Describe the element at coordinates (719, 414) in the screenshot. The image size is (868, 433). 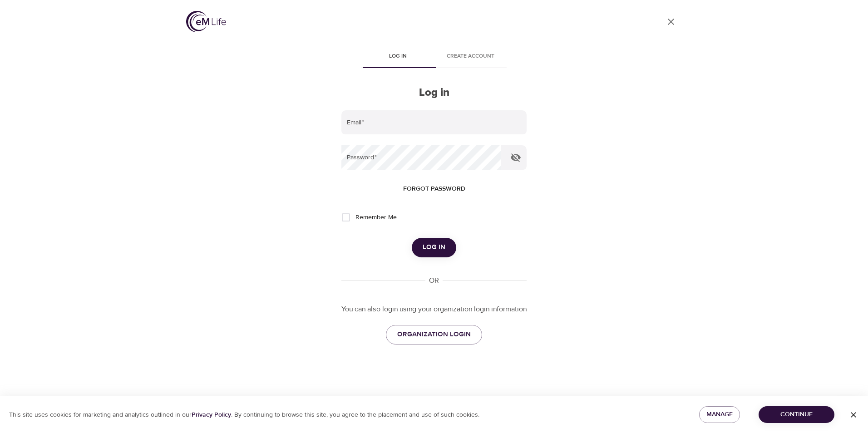
I see `span: Manage` at that location.